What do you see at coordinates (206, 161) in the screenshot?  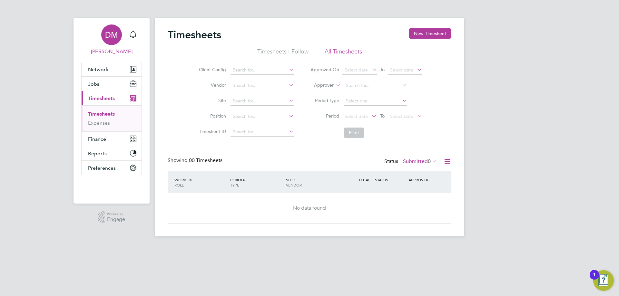 I see `span: 00 Timesheets` at bounding box center [206, 161].